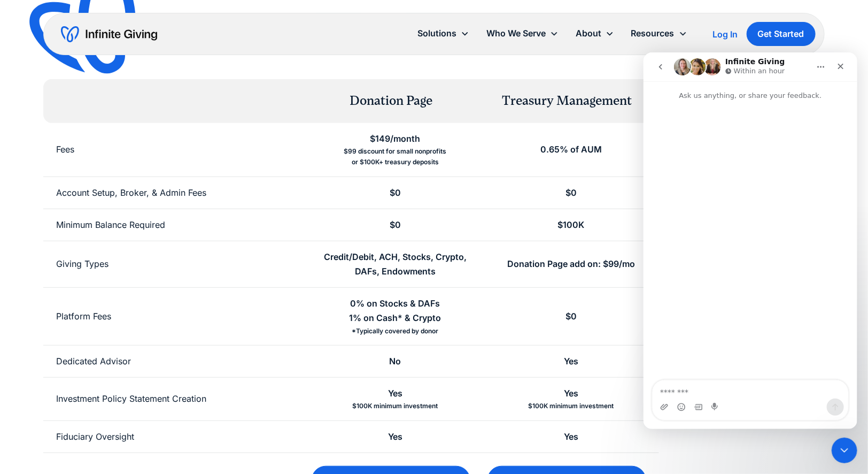 The height and width of the screenshot is (474, 868). I want to click on p: Within an hour, so click(116, 19).